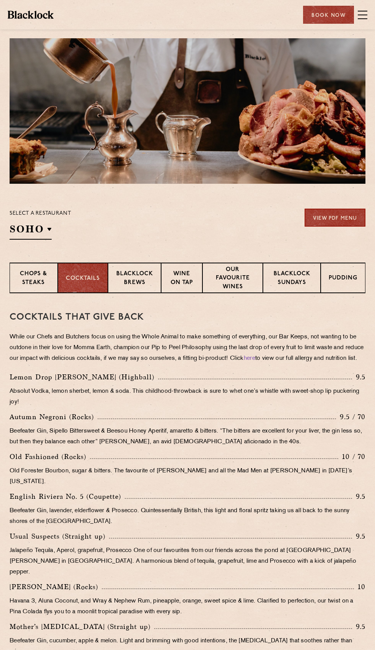 The image size is (375, 650). Describe the element at coordinates (292, 279) in the screenshot. I see `p: Blacklock Sundays` at that location.